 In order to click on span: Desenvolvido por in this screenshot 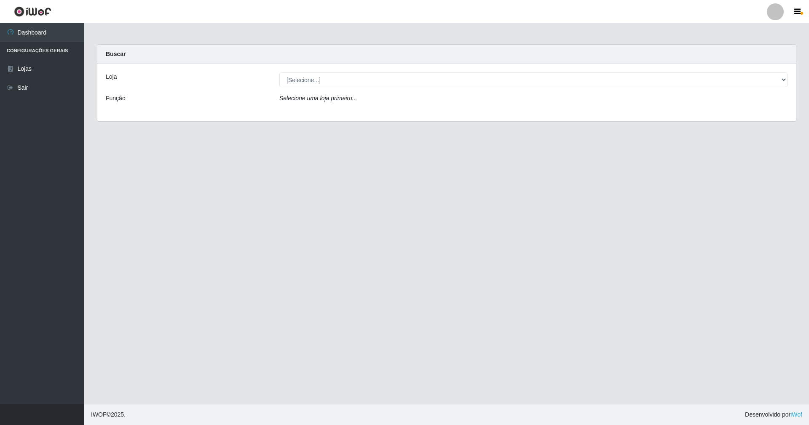, I will do `click(773, 414)`.